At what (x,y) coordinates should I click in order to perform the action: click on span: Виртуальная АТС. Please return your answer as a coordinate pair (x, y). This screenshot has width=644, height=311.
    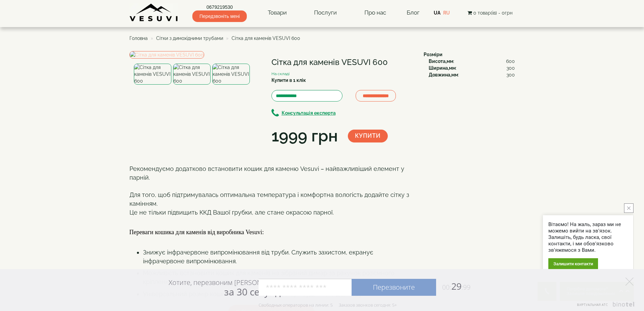
    Looking at the image, I should click on (593, 304).